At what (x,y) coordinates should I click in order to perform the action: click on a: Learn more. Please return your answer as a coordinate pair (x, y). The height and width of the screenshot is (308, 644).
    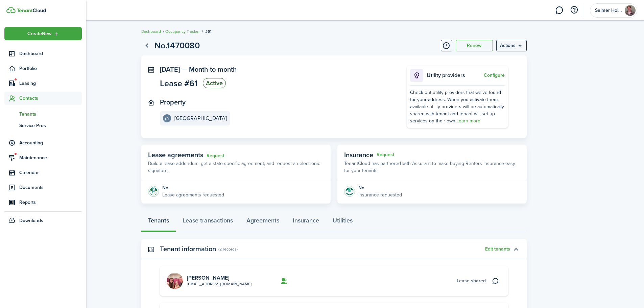
    Looking at the image, I should click on (468, 121).